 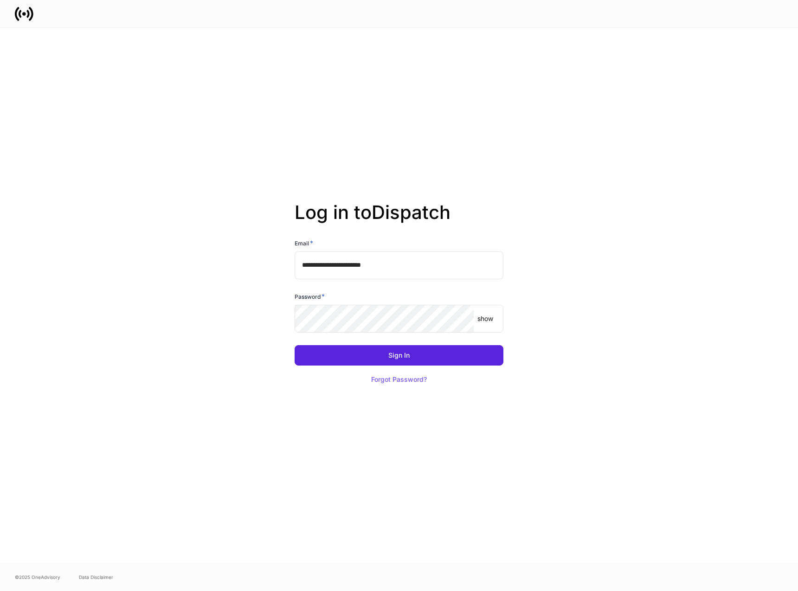 I want to click on a: Data Disclaimer, so click(x=96, y=577).